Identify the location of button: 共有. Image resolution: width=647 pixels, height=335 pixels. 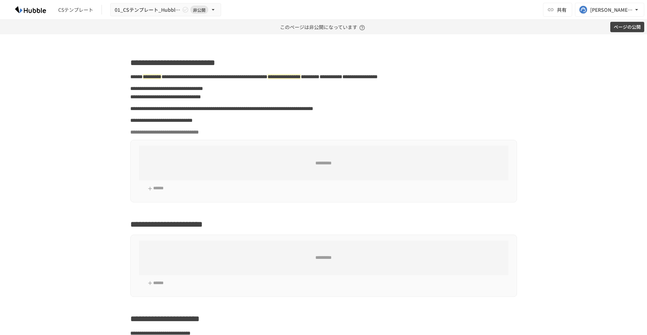
(557, 10).